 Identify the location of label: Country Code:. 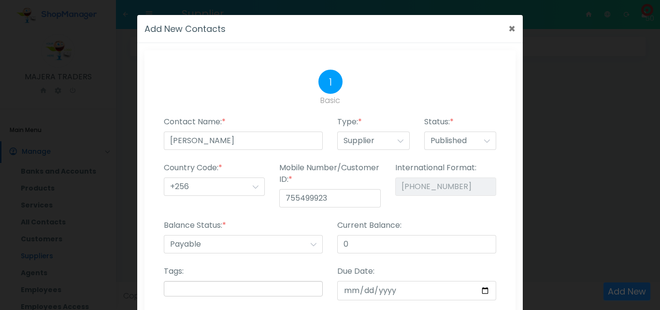
(193, 168).